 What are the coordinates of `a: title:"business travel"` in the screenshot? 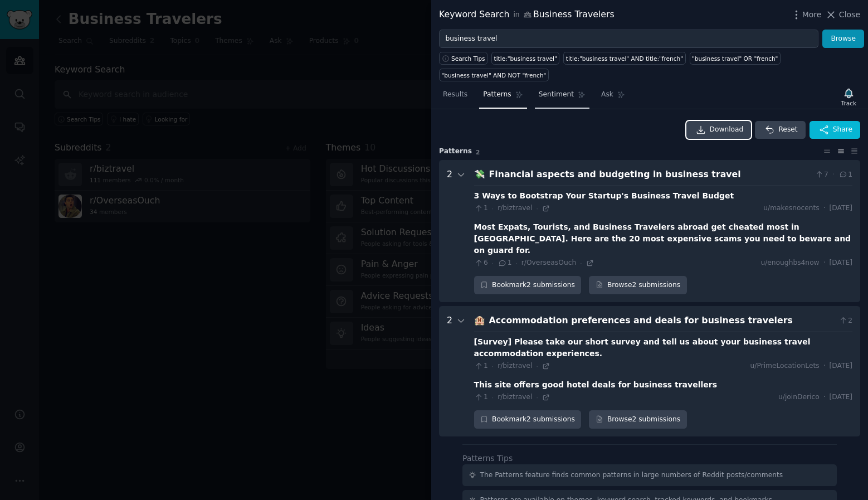 It's located at (525, 58).